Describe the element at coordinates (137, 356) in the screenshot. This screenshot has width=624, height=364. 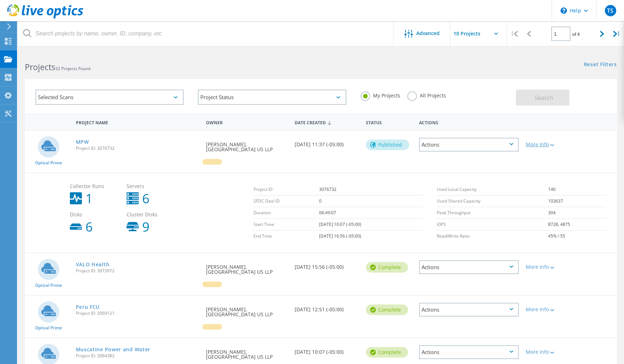
I see `span: Project ID: 3064382` at that location.